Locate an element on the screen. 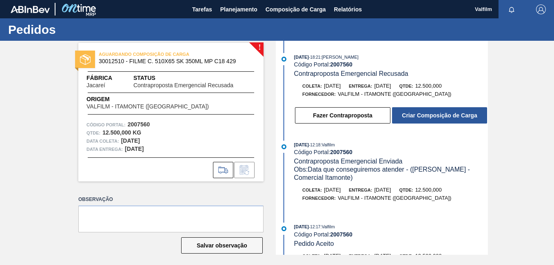 The width and height of the screenshot is (554, 265). span: Planejamento is located at coordinates (239, 9).